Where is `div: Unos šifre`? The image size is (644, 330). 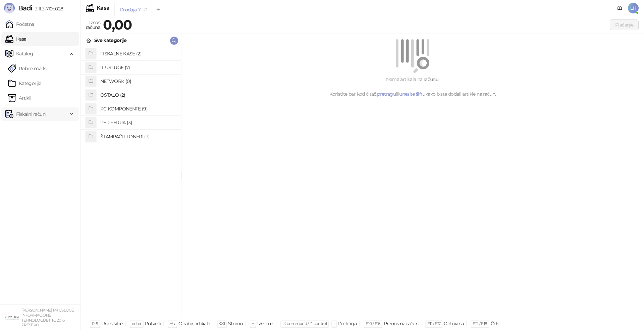
div: Unos šifre is located at coordinates (112, 324).